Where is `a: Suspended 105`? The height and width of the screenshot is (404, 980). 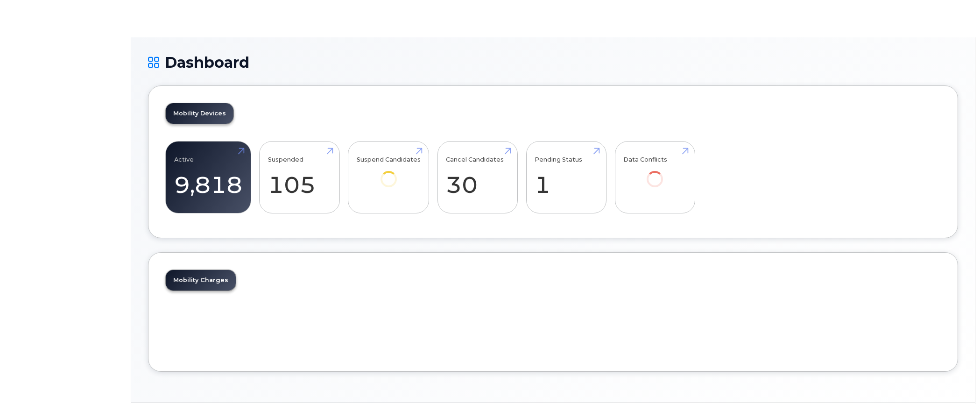 a: Suspended 105 is located at coordinates (299, 177).